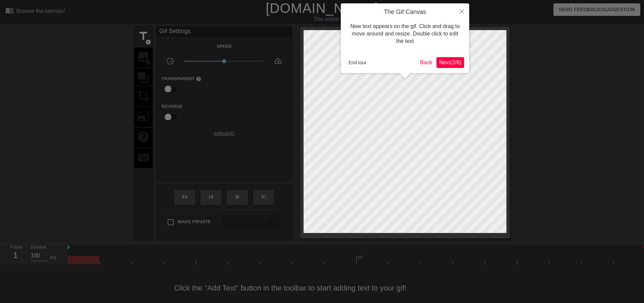  I want to click on a: Browse the tutorials!, so click(35, 12).